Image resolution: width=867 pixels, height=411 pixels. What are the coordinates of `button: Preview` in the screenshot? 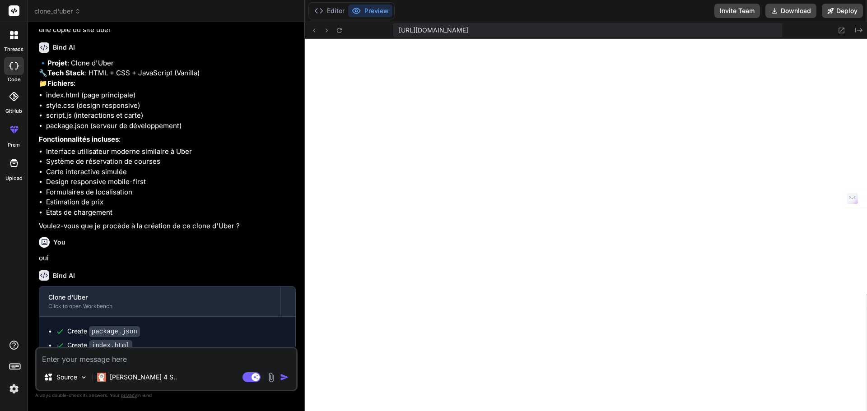 It's located at (370, 11).